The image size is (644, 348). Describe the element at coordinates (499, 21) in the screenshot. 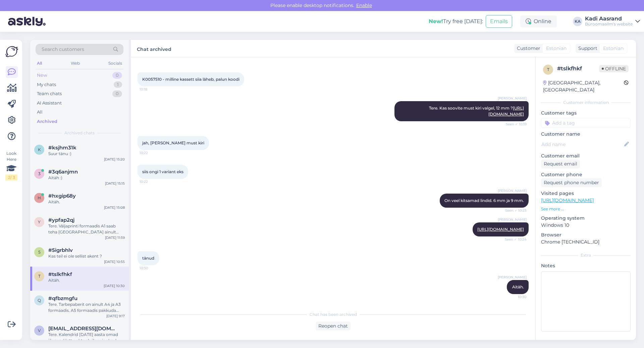

I see `button: Emails` at that location.